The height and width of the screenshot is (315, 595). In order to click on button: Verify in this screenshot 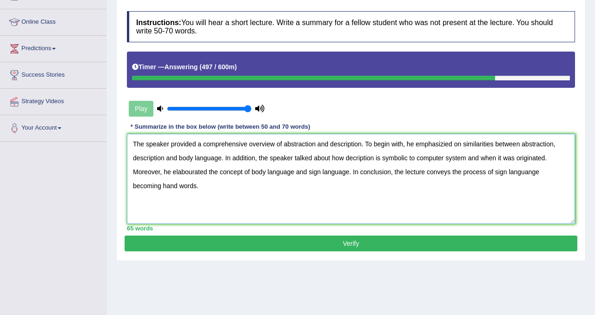, I will do `click(351, 244)`.